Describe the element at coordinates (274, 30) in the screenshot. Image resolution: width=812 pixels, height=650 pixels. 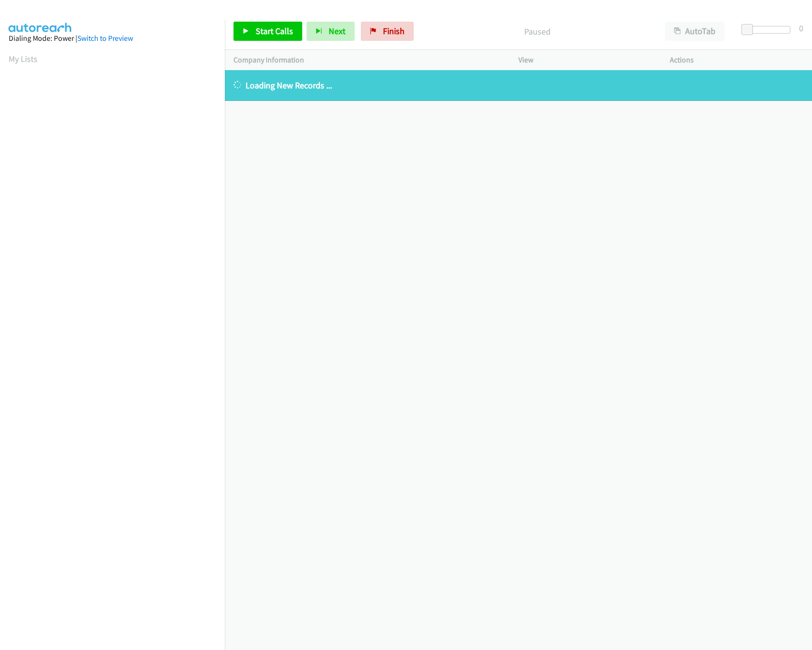
I see `span: Start Calls` at that location.